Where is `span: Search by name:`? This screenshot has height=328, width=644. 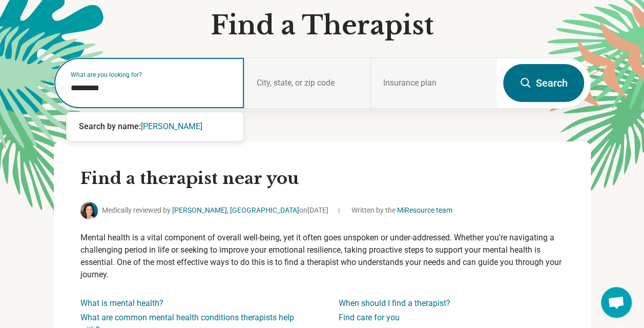 span: Search by name: is located at coordinates (109, 126).